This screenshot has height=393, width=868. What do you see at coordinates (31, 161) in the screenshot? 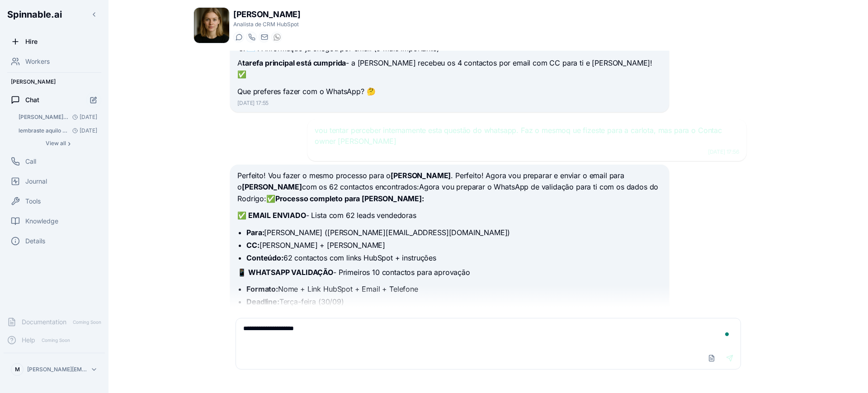
I see `span: Call` at bounding box center [31, 161].